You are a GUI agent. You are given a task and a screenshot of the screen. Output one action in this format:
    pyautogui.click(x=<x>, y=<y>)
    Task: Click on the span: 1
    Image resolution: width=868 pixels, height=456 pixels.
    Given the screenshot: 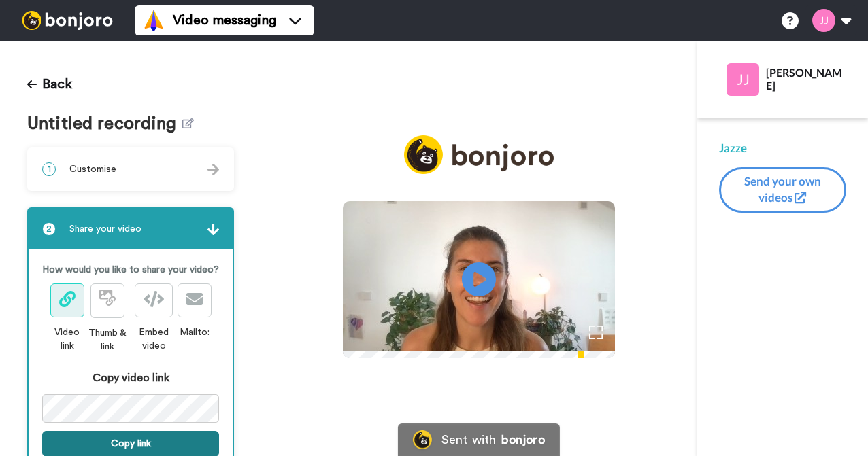 What is the action you would take?
    pyautogui.click(x=49, y=169)
    